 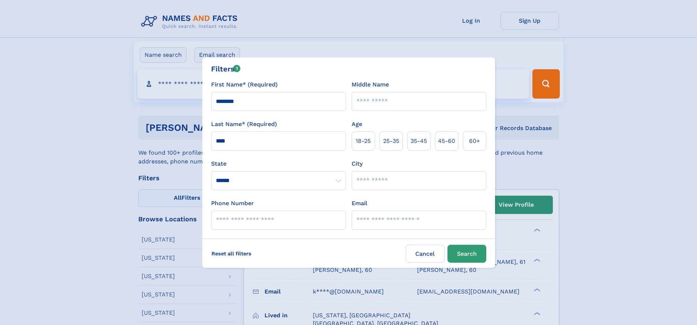 I want to click on span: 45‑60, so click(x=447, y=141).